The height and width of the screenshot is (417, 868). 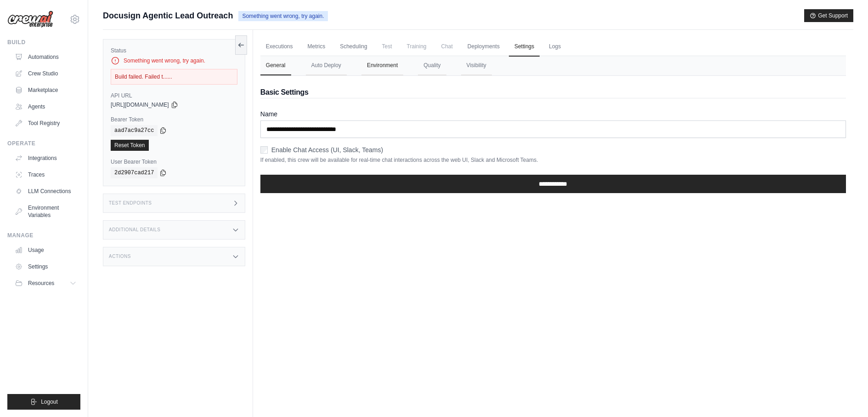 I want to click on nav: Tabs, so click(x=553, y=66).